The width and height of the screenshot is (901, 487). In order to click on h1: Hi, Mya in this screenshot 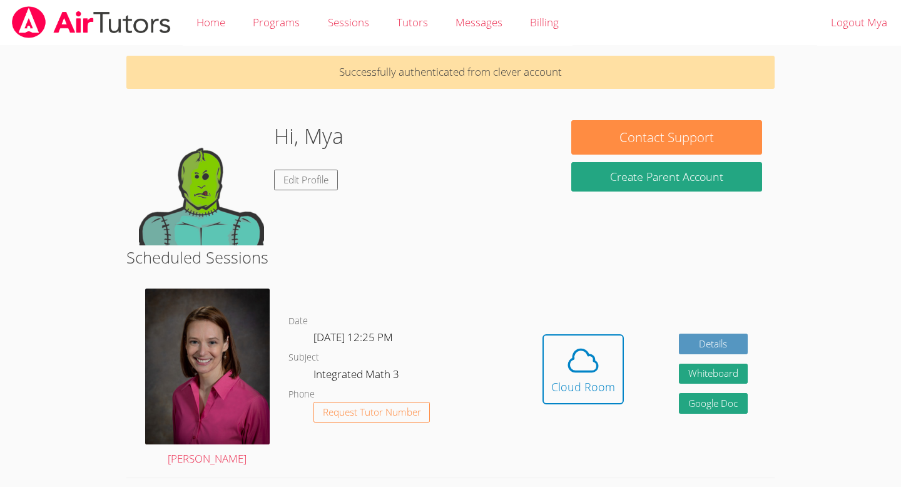, I will do `click(308, 136)`.